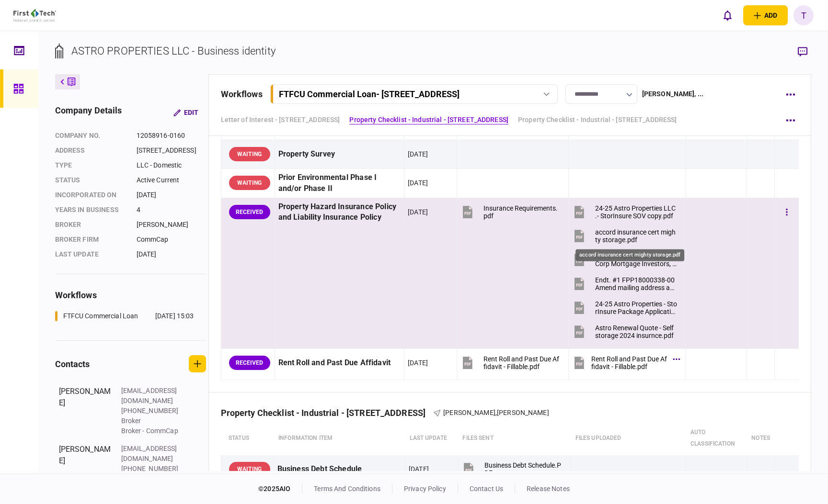  What do you see at coordinates (625, 331) in the screenshot?
I see `button: Astro Renewal Quote - Self storage 2024 insurnce.pdf` at bounding box center [625, 331].